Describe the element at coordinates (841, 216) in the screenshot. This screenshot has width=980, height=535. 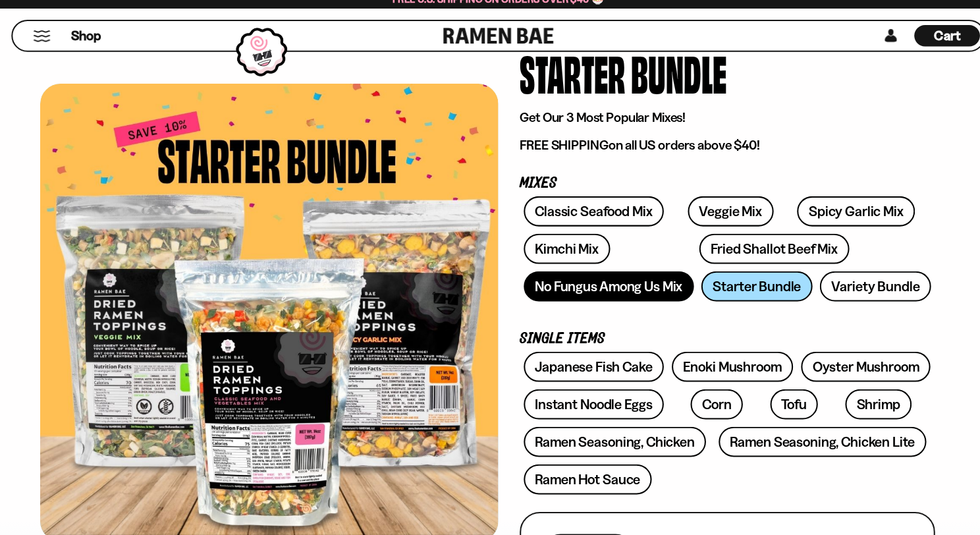
I see `a: Spicy Garlic Mix` at that location.